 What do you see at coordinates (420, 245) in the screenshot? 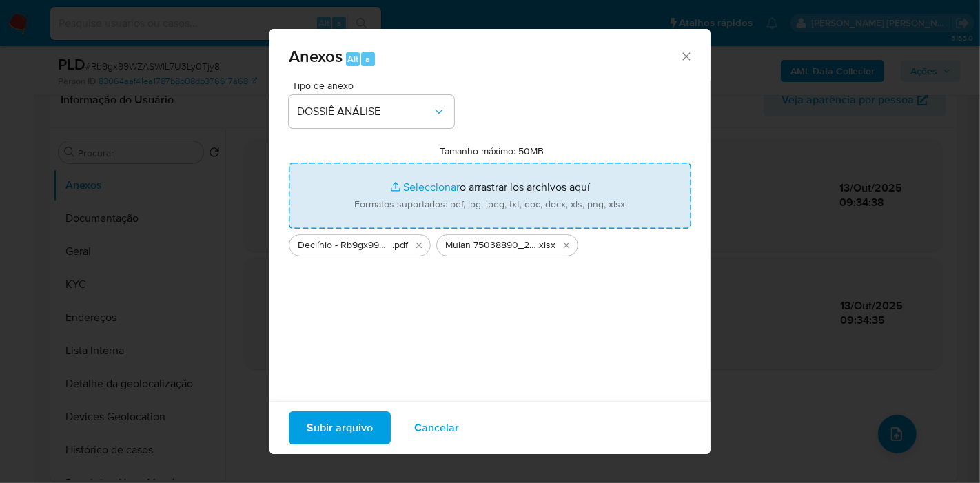
I see `button: Eliminar Declínio - Rb9gx99WZASWIL7U3Ly0Tjy8 - CPF 05033437909 - LUCIANO LAZZARETTI.pdf` at bounding box center [420, 245].